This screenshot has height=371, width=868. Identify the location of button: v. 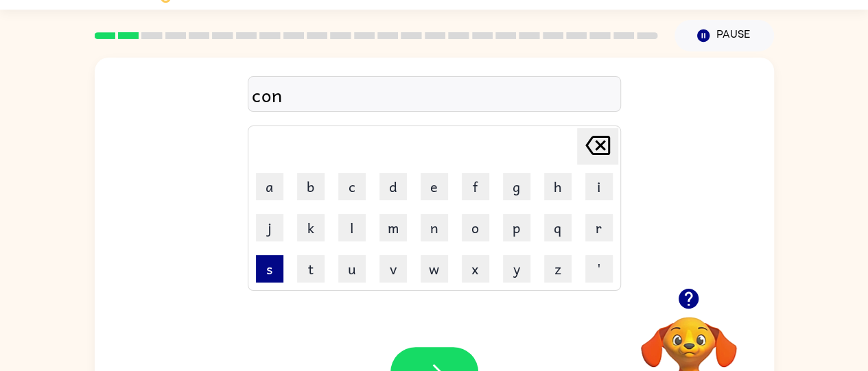
(393, 269).